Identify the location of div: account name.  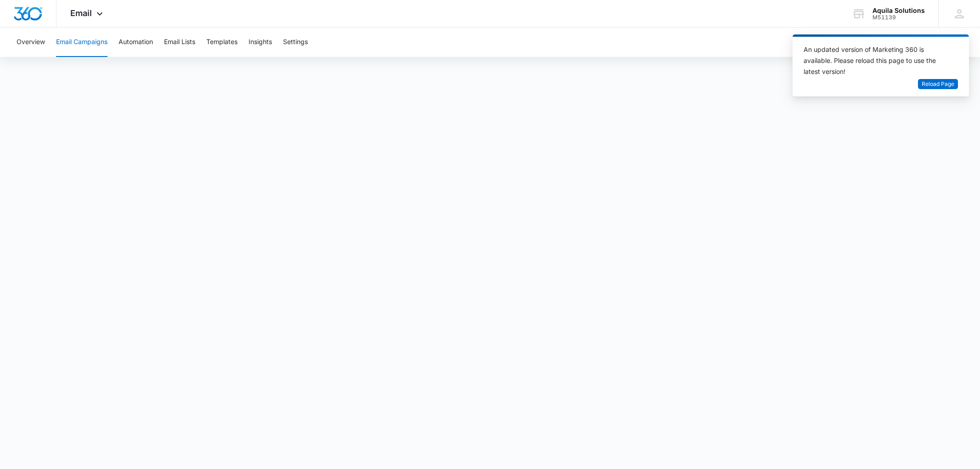
(899, 11).